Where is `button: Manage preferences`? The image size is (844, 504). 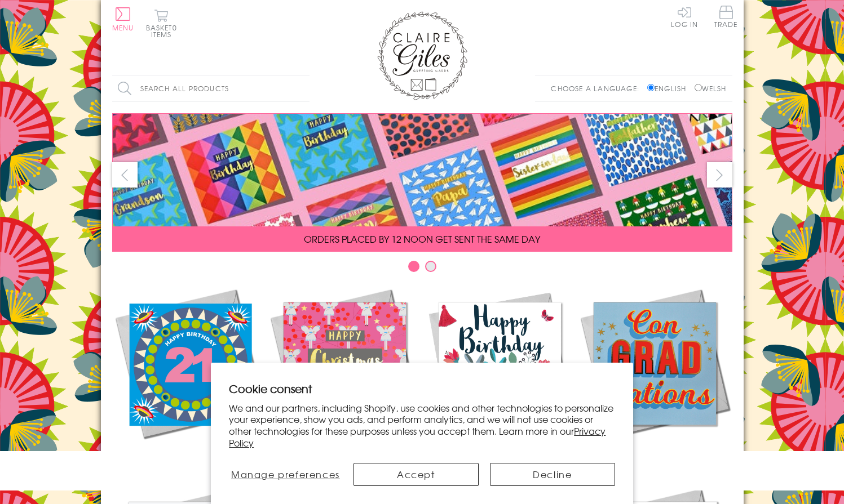 button: Manage preferences is located at coordinates (285, 475).